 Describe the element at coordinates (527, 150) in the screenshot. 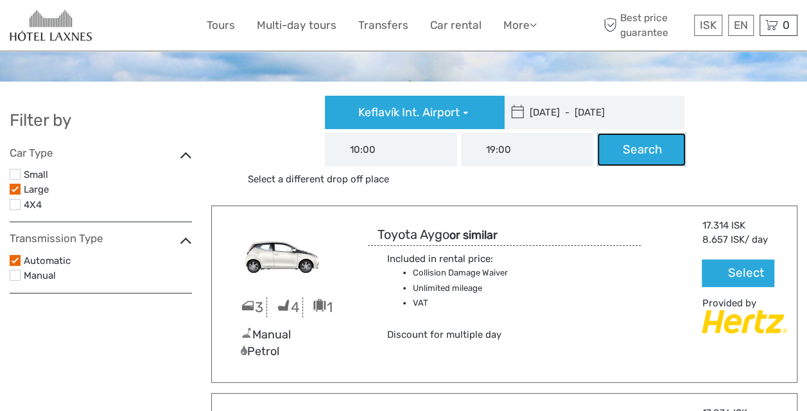

I see `input: Drop off time` at that location.